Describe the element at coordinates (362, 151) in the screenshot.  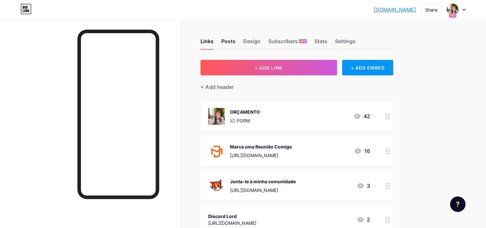
I see `div: 16` at that location.